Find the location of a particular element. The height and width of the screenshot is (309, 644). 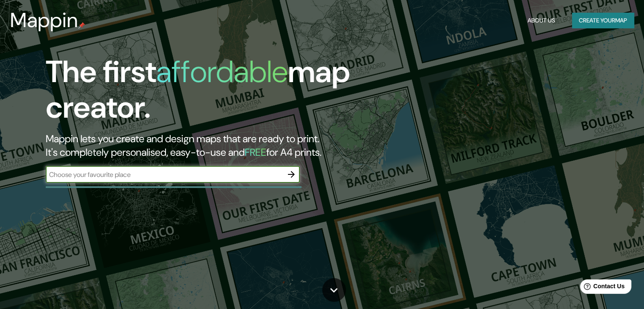

span: Contact Us is located at coordinates (40, 10).